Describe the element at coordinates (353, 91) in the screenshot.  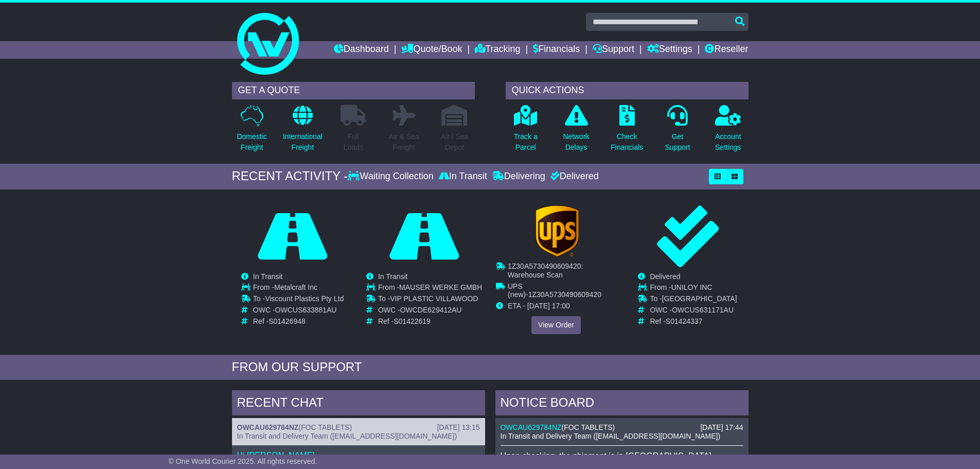
I see `div: GET A QUOTE` at that location.